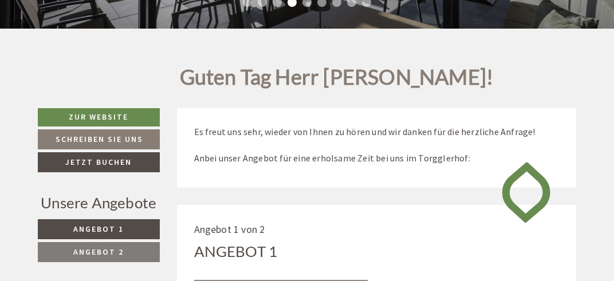  I want to click on div: Unsere Angebote, so click(99, 203).